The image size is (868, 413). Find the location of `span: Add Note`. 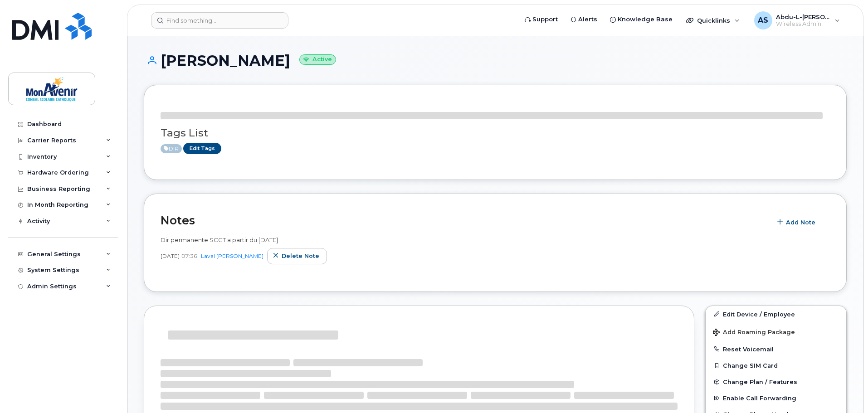

span: Add Note is located at coordinates (801, 222).